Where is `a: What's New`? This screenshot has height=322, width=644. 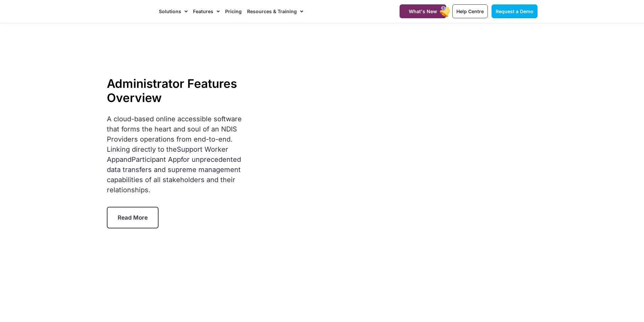
a: What's New is located at coordinates (423, 11).